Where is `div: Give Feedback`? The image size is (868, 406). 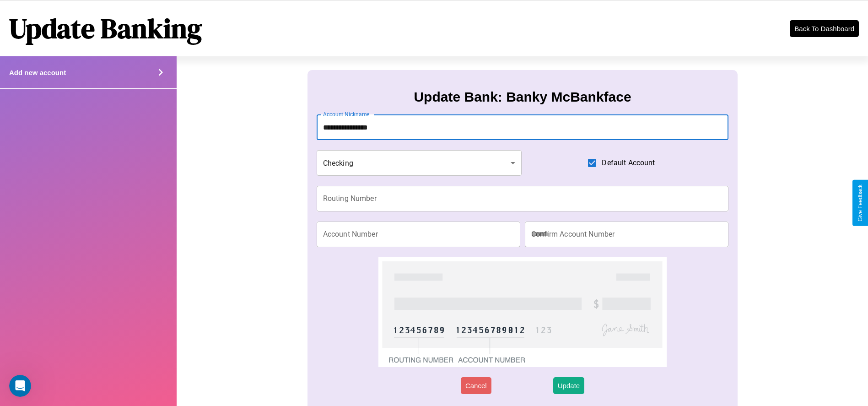 div: Give Feedback is located at coordinates (860, 202).